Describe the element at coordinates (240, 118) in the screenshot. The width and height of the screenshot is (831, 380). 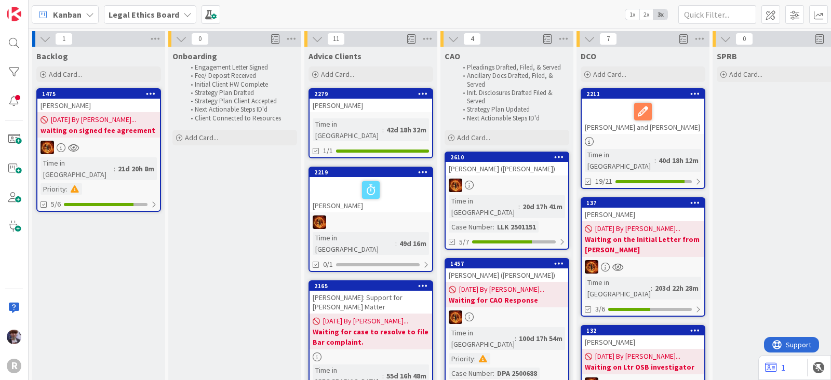
I see `li: Client Connected to Resources` at that location.